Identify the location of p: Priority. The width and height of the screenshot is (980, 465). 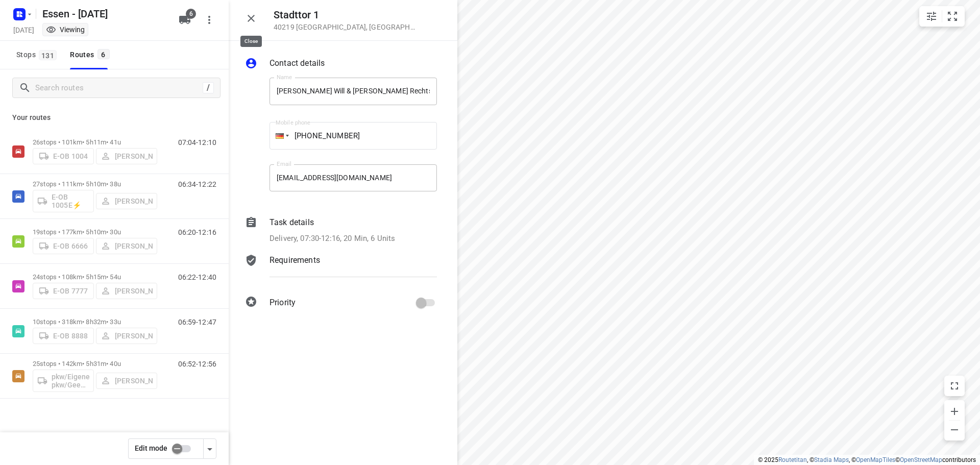
(283, 303).